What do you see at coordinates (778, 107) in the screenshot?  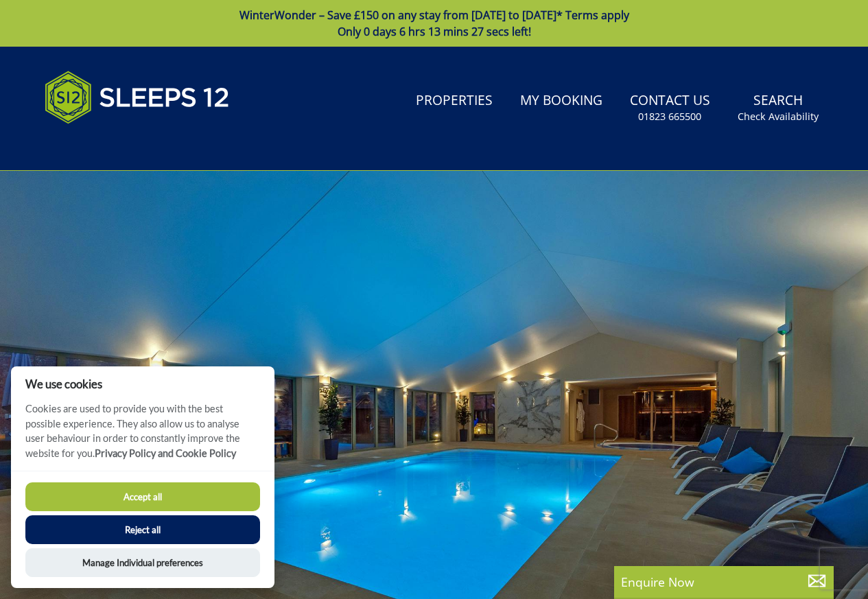 I see `a: SearchCheck Availability` at bounding box center [778, 107].